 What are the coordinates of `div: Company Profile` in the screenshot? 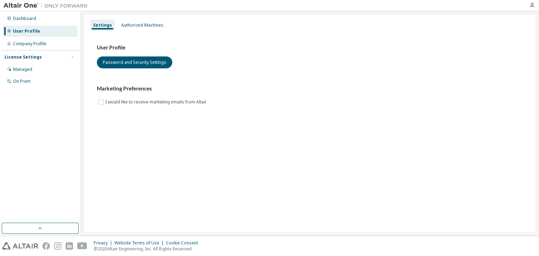 It's located at (29, 44).